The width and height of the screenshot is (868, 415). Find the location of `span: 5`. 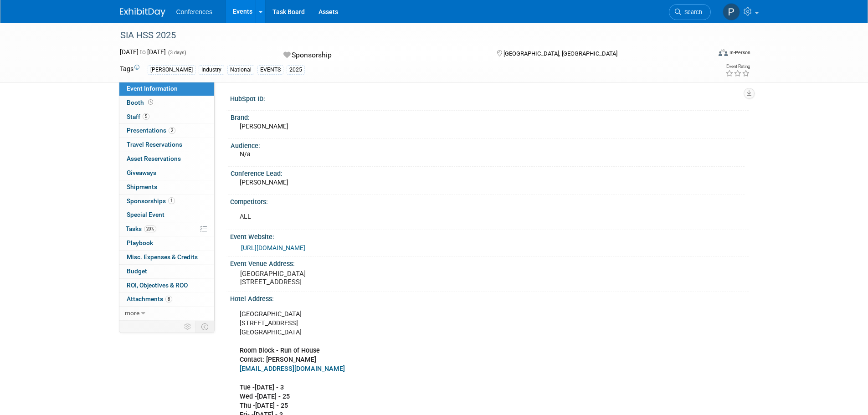

span: 5 is located at coordinates (146, 116).